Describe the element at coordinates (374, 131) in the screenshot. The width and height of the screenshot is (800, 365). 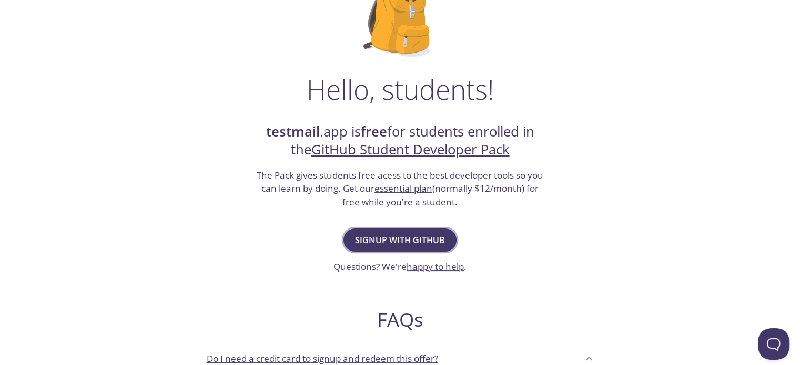
I see `strong: free` at that location.